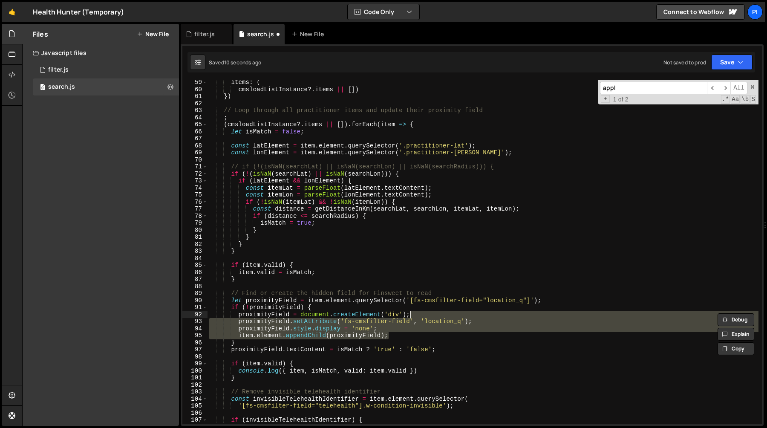 The width and height of the screenshot is (767, 428). What do you see at coordinates (195, 216) in the screenshot?
I see `div: 78` at bounding box center [195, 216].